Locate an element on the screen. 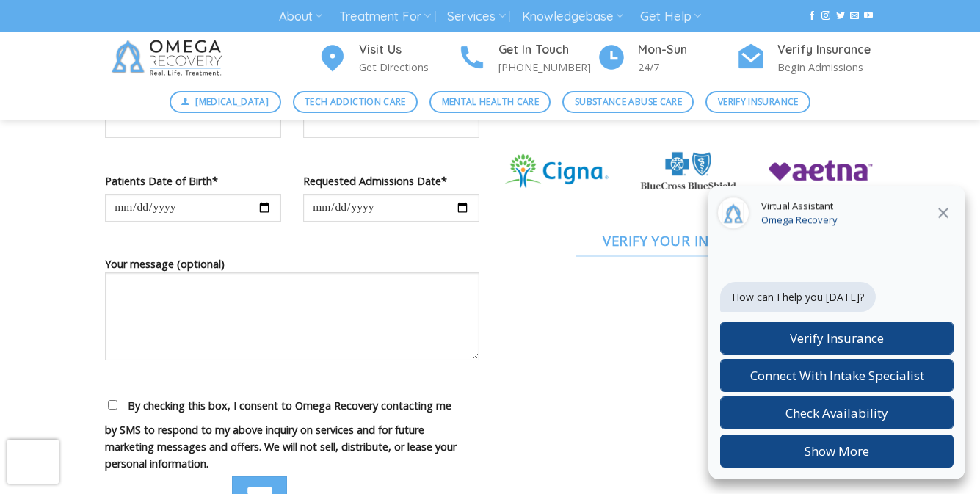 The image size is (980, 494). h4: Verify Insurance is located at coordinates (827, 50).